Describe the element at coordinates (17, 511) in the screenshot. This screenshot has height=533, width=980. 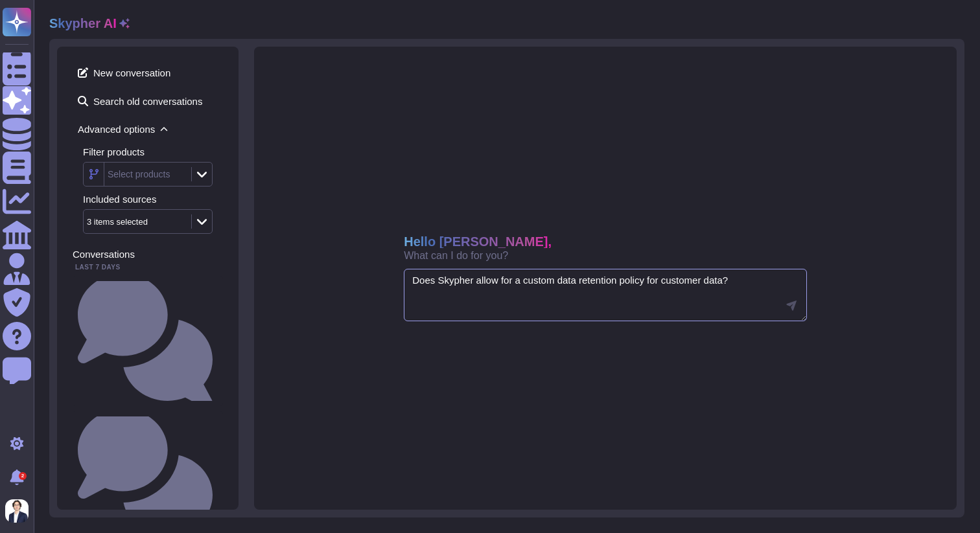
I see `img: user` at that location.